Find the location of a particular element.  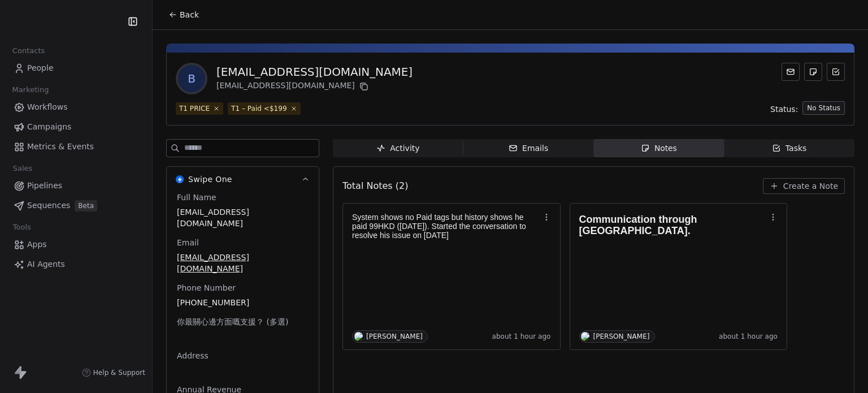

a: Pipelines is located at coordinates (76, 185).